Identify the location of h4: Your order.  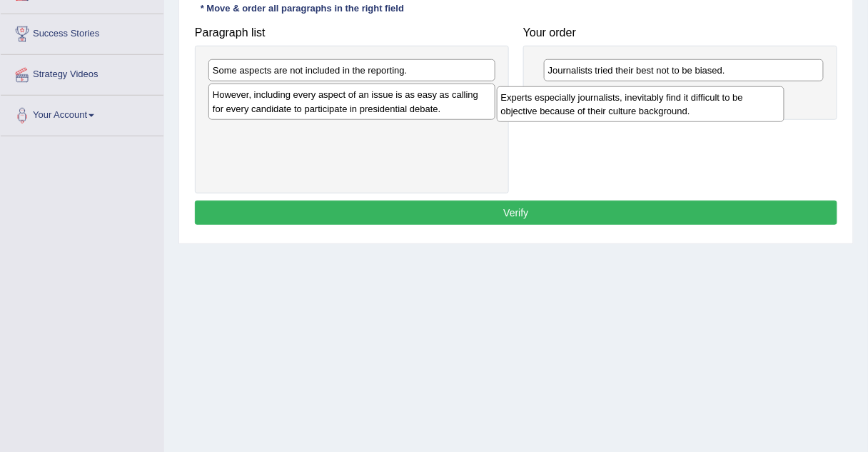
(680, 33).